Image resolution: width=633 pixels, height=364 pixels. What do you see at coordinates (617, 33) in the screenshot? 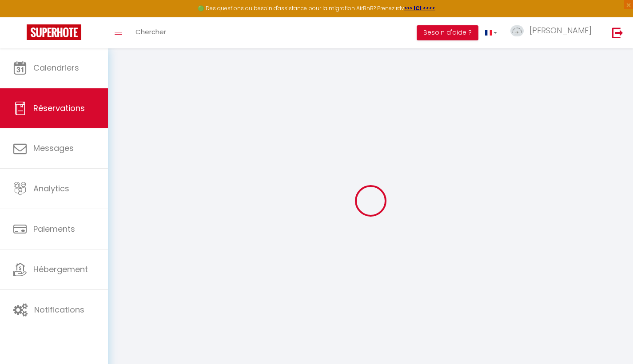
I see `img: logout` at bounding box center [617, 33].